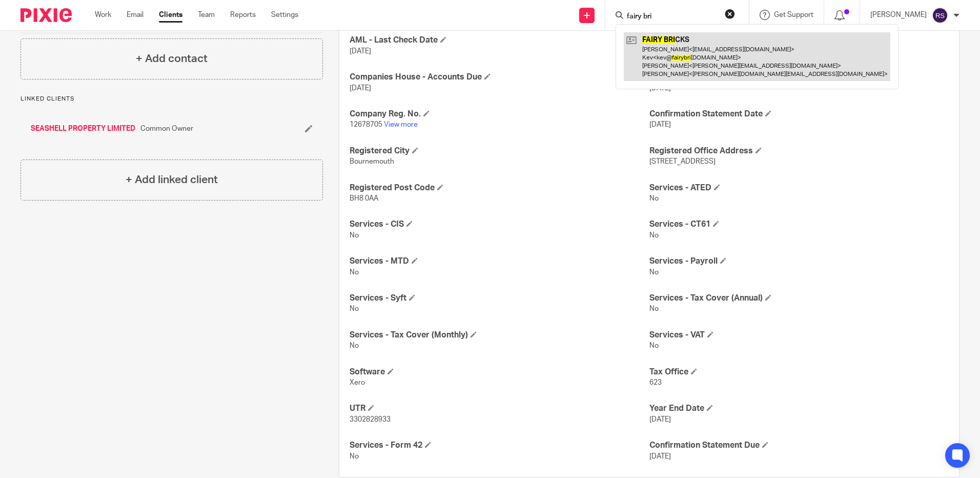  What do you see at coordinates (135, 15) in the screenshot?
I see `a: Email` at bounding box center [135, 15].